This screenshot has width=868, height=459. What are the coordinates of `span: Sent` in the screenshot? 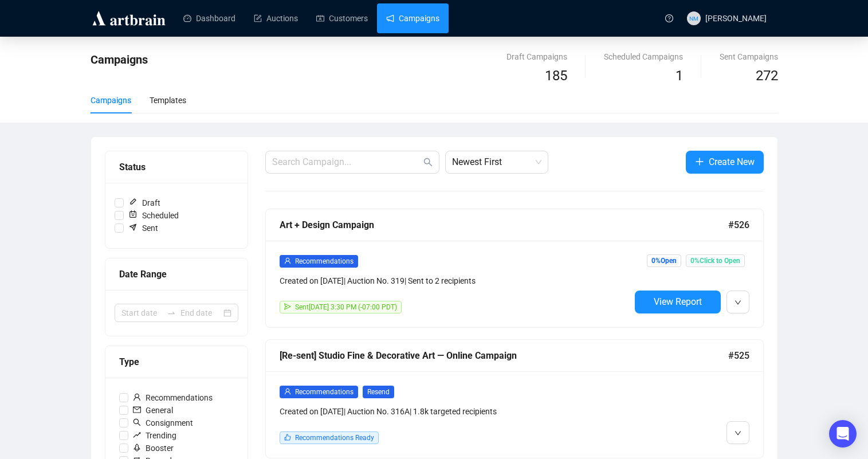 It's located at (143, 228).